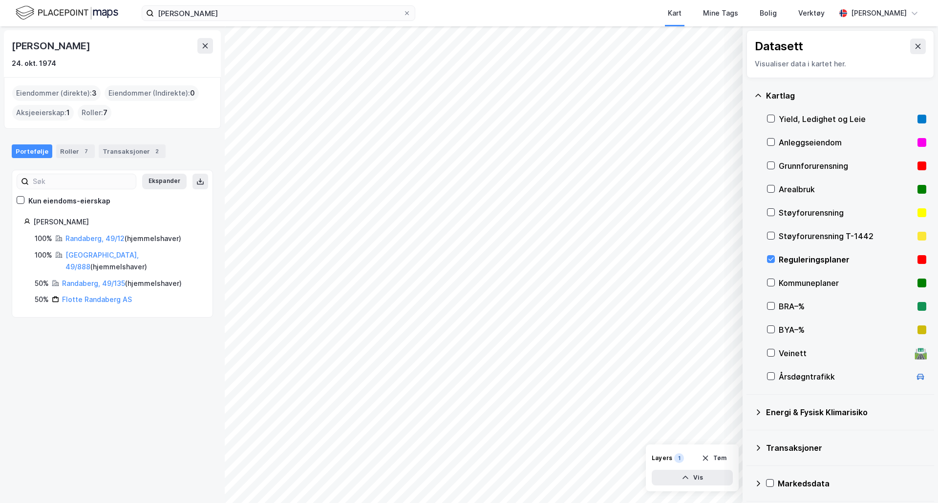  What do you see at coordinates (662, 459) in the screenshot?
I see `div: Layers` at bounding box center [662, 459].